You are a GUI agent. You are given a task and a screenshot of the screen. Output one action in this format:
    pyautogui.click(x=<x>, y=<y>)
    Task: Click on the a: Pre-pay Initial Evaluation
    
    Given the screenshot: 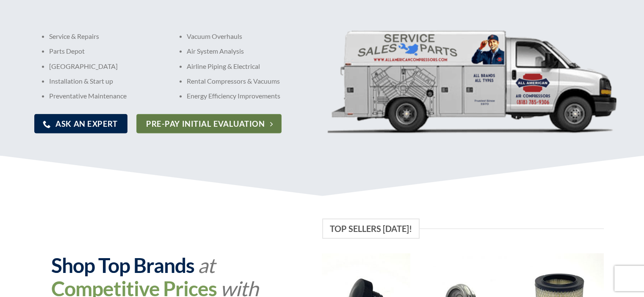 What is the action you would take?
    pyautogui.click(x=208, y=124)
    